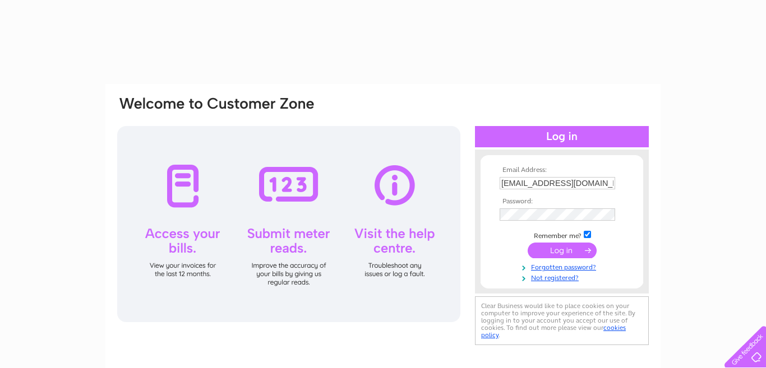 This screenshot has height=368, width=766. What do you see at coordinates (553, 331) in the screenshot?
I see `a: cookies policy` at bounding box center [553, 331].